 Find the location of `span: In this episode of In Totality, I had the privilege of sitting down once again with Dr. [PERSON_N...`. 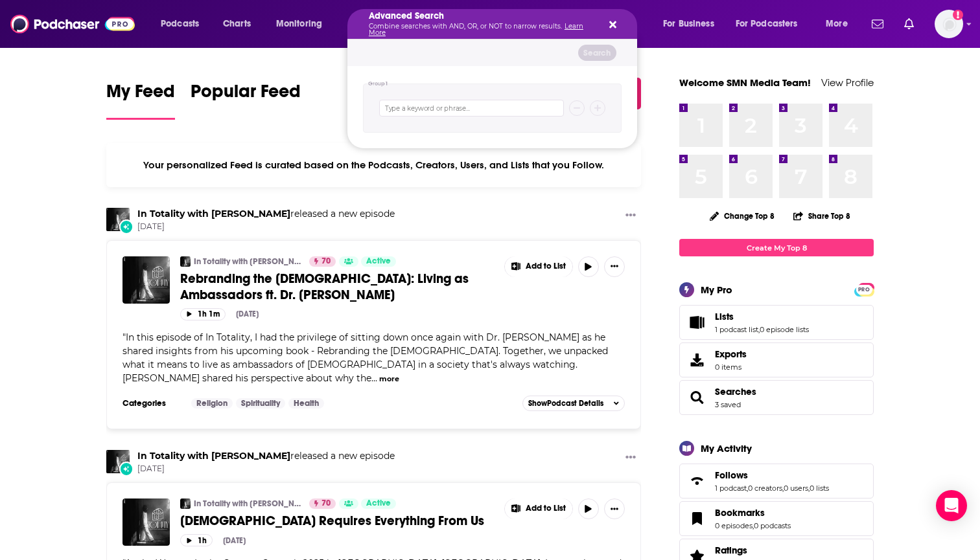

span: In this episode of In Totality, I had the privilege of sitting down once again with Dr. [PERSON_N... is located at coordinates (365, 358).